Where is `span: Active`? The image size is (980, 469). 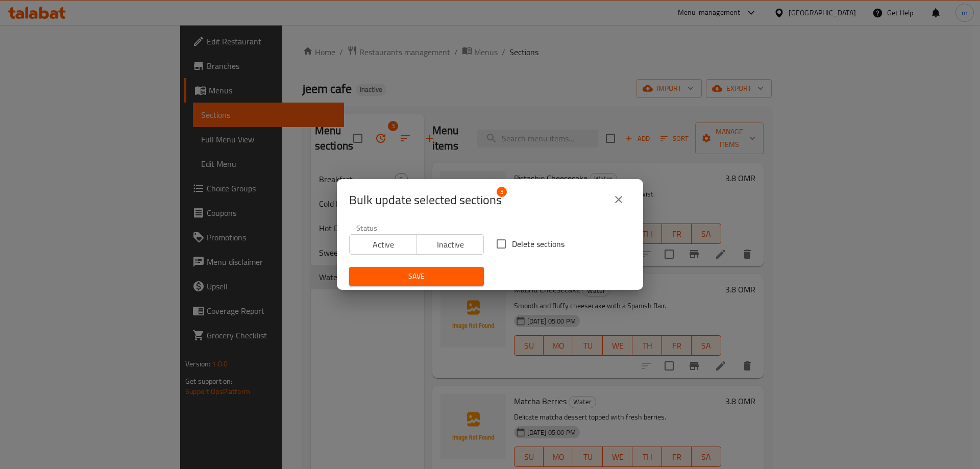
span: Active is located at coordinates (383, 244).